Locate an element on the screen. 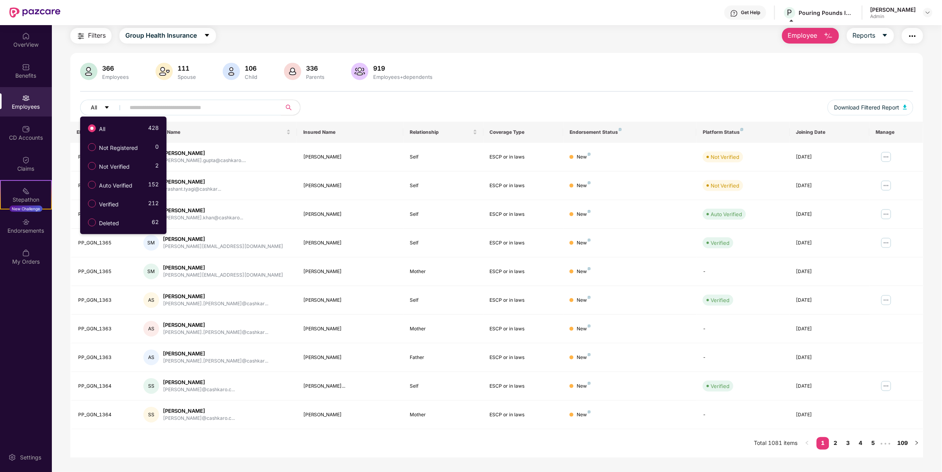  div: Employees+dependents is located at coordinates (403, 77).